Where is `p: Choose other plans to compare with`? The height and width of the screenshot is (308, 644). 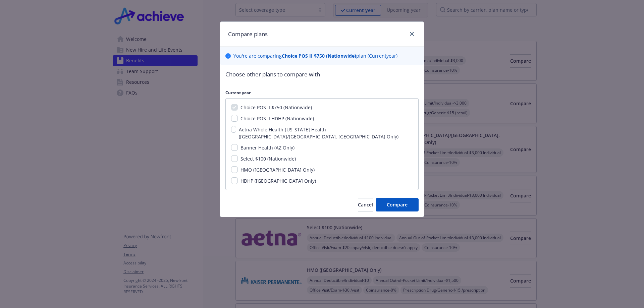
p: Choose other plans to compare with is located at coordinates (322, 74).